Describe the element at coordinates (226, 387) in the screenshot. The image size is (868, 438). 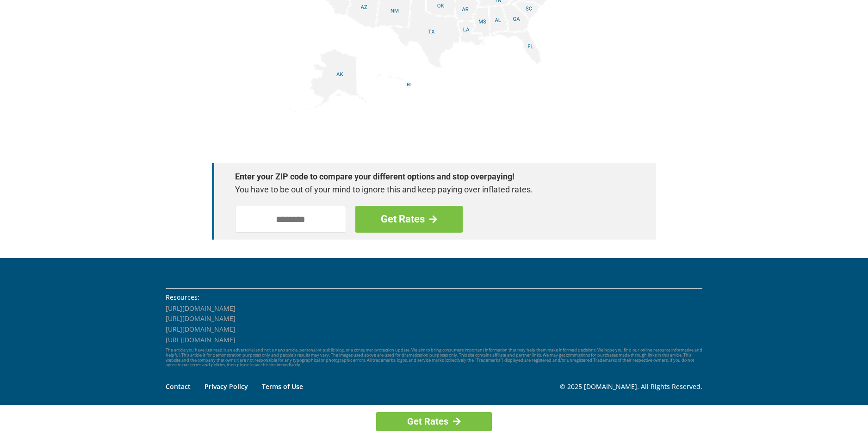
I see `a: Privacy Policy` at that location.